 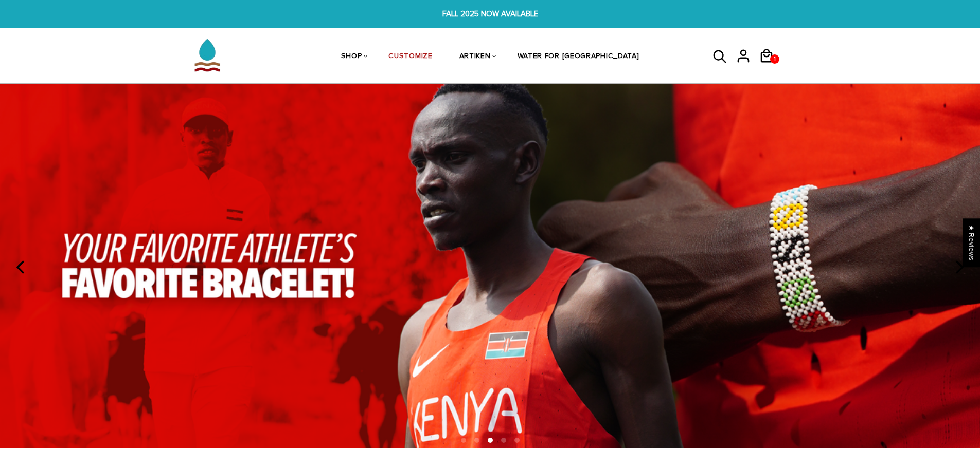 I want to click on button: previous, so click(x=22, y=267).